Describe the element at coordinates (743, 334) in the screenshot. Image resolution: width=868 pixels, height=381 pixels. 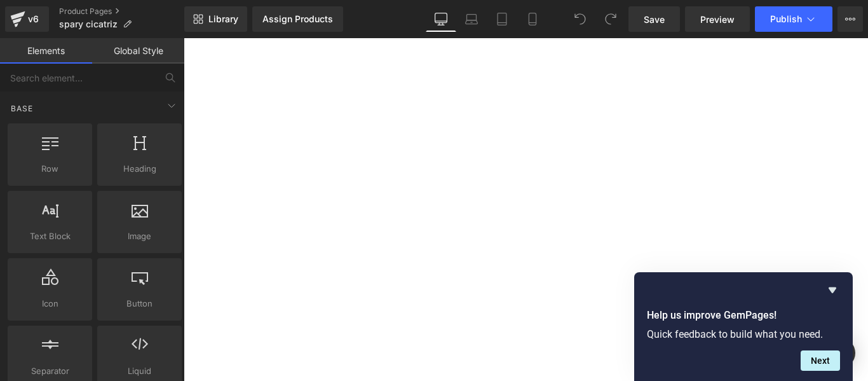
I see `p: Quick feedback to build what you need.` at that location.